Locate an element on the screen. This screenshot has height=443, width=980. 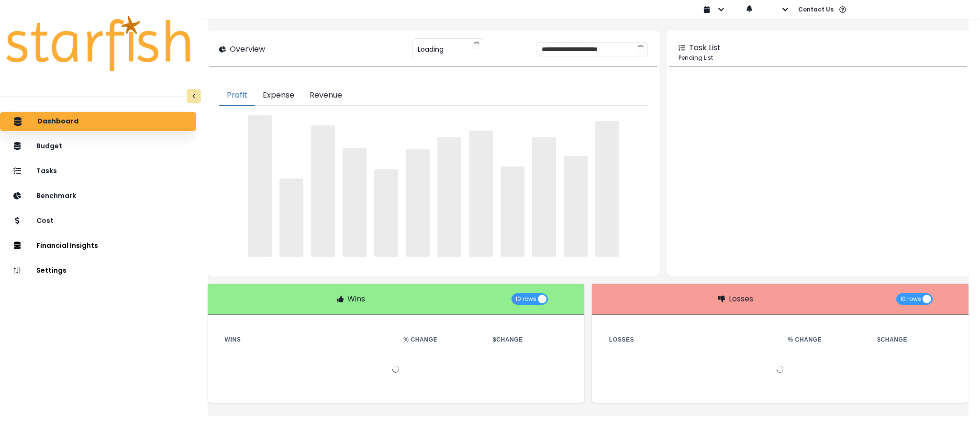
p: Wins is located at coordinates (356, 299).